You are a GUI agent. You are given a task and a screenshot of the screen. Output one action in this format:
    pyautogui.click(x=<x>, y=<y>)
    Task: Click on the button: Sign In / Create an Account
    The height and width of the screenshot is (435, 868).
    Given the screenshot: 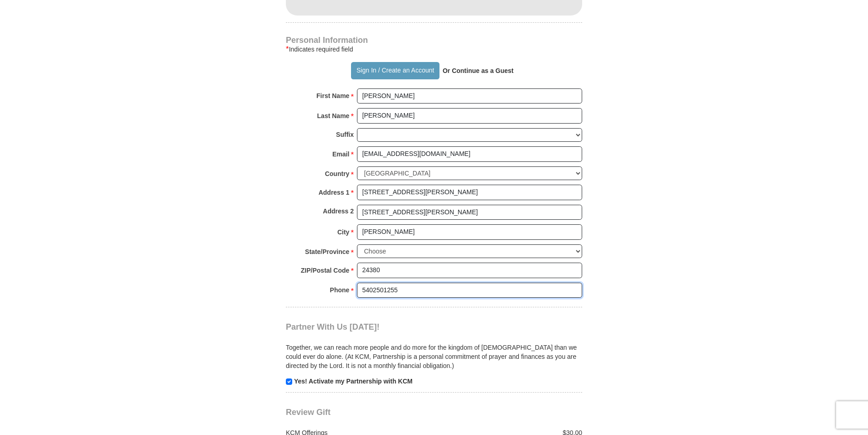 What is the action you would take?
    pyautogui.click(x=395, y=71)
    